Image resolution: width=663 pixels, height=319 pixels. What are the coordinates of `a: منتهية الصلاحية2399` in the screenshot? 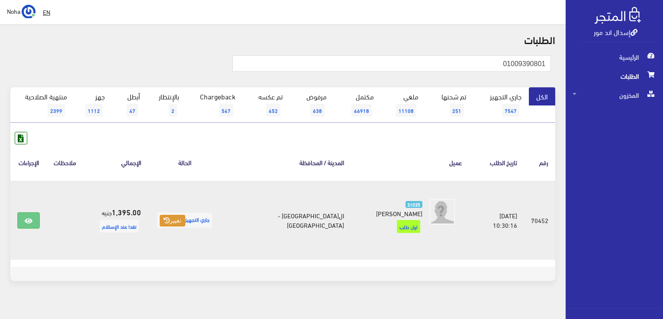 It's located at (42, 105).